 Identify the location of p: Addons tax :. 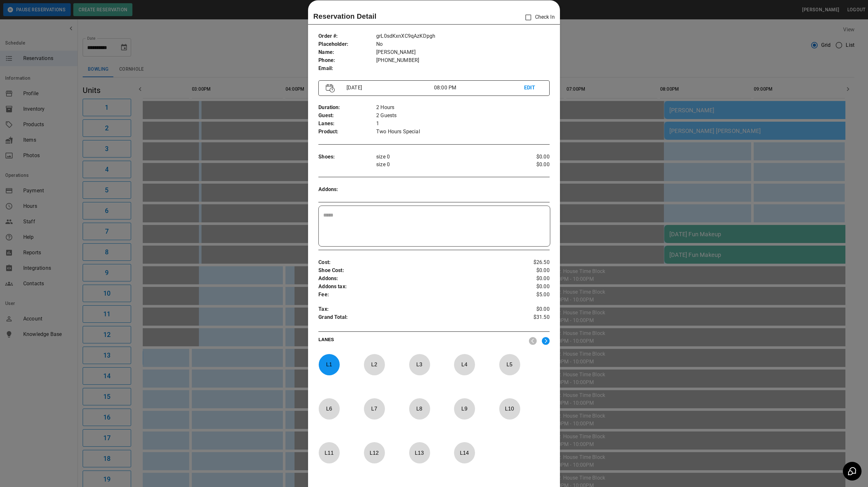
(414, 287).